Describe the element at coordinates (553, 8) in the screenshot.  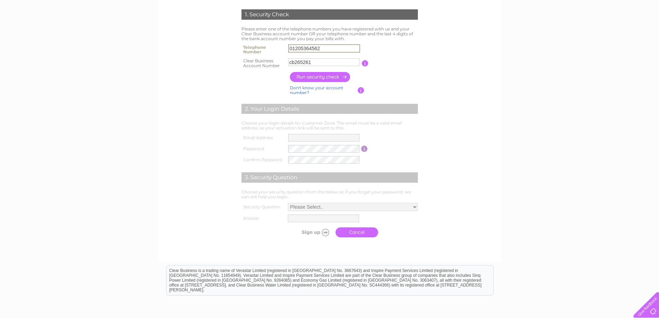
I see `a: 0333 014 3131` at that location.